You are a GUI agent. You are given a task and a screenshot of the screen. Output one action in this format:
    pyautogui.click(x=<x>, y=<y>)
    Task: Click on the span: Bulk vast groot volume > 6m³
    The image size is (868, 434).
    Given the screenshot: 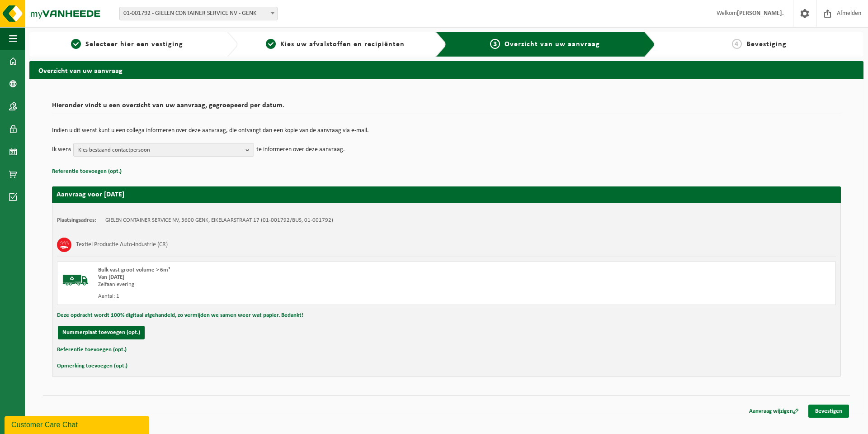 What is the action you would take?
    pyautogui.click(x=134, y=270)
    